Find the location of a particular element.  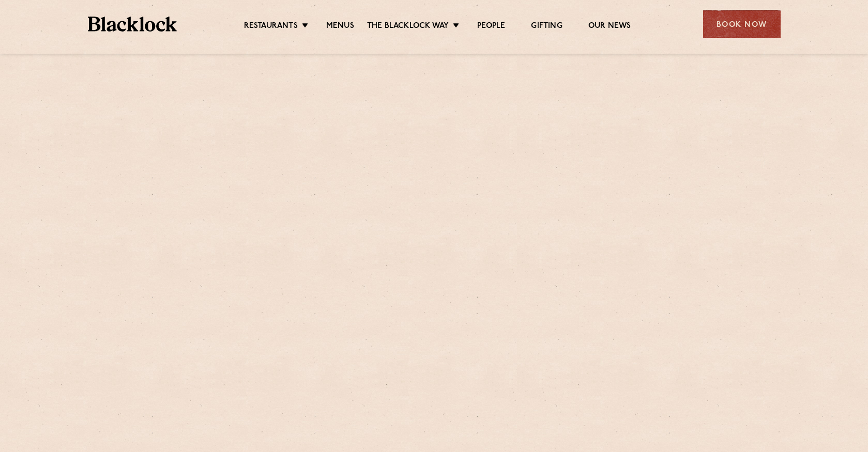

a: Restaurants is located at coordinates (271, 27).